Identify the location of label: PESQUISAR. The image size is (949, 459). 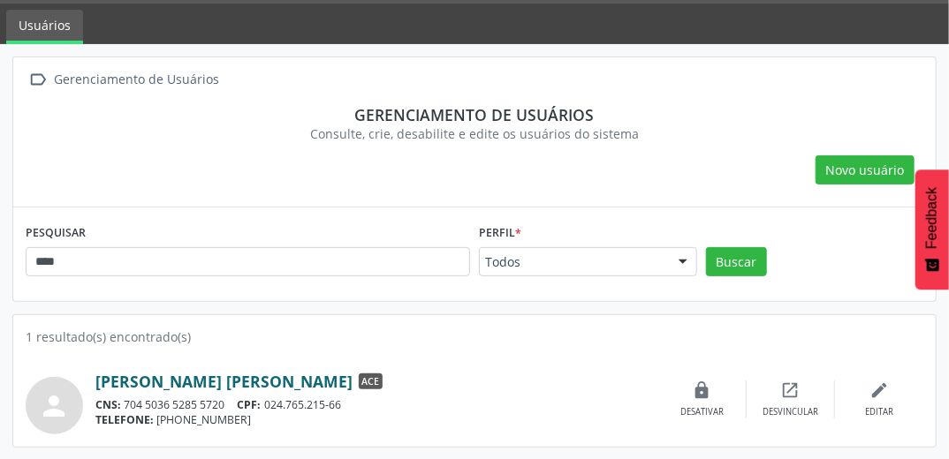
(56, 233).